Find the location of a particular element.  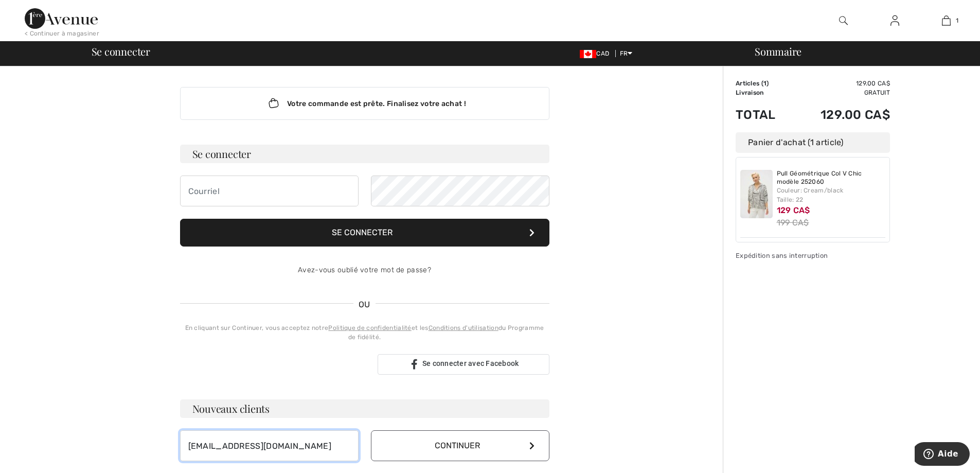

span: FR is located at coordinates (626, 53).